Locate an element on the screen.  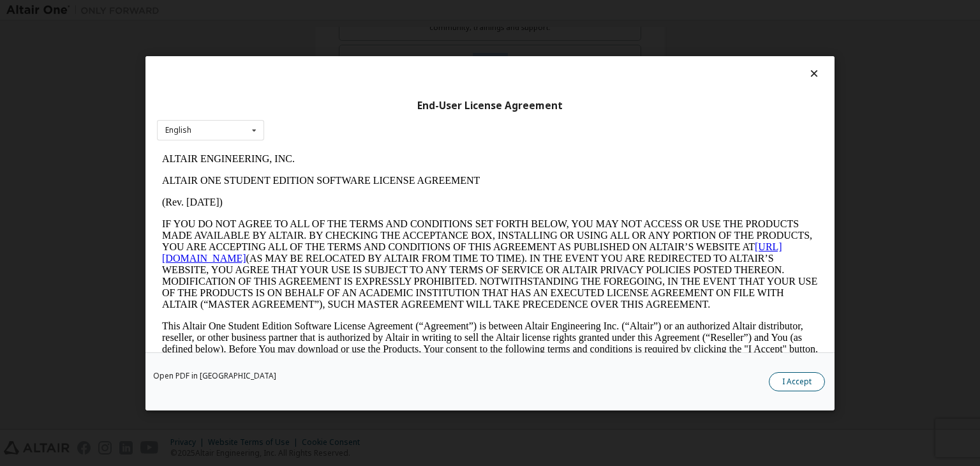
p: This Altair One Student Edition Software License Agreement (“Agreement”) is between Altair Engine... is located at coordinates (333, 195).